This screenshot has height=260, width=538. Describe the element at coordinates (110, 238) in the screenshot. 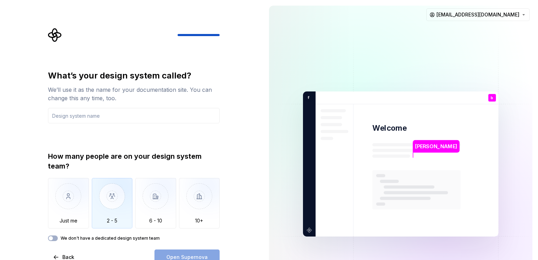

I see `label: We don't have a dedicated design system team` at that location.